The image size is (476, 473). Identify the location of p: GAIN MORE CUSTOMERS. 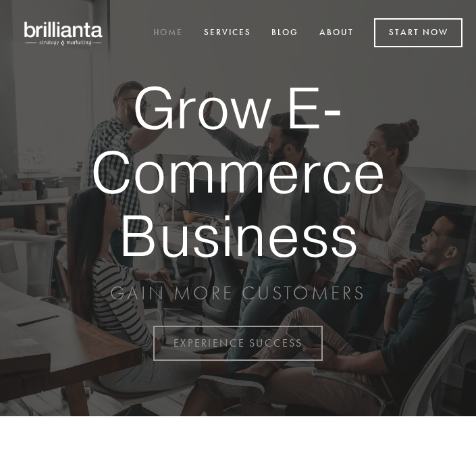
(238, 293).